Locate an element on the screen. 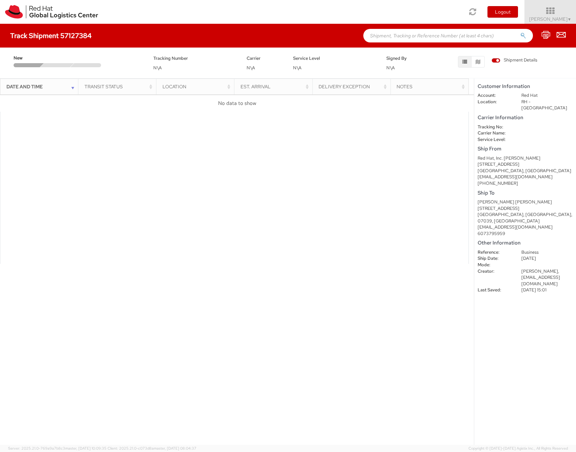  h5: Signed By is located at coordinates (404, 58).